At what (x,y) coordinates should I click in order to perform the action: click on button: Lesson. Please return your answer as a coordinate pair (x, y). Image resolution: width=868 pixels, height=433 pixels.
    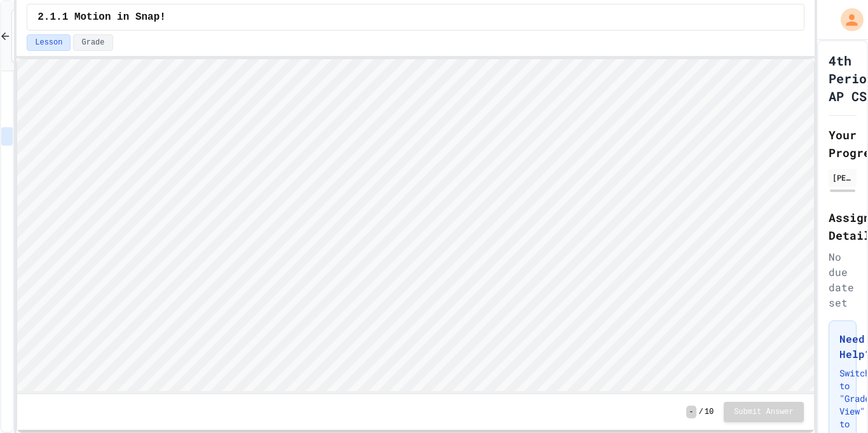
    Looking at the image, I should click on (48, 43).